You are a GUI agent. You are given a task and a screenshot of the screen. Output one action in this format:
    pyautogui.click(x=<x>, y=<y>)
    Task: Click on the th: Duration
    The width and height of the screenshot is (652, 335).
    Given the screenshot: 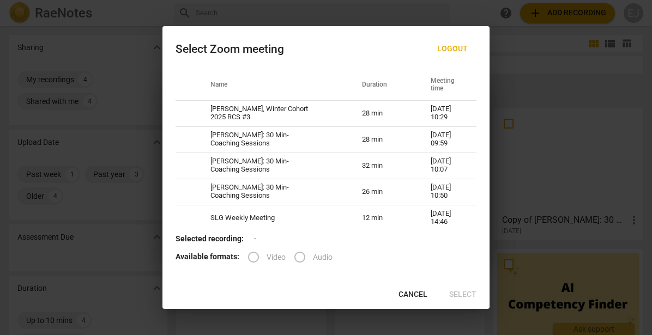 What is the action you would take?
    pyautogui.click(x=383, y=85)
    